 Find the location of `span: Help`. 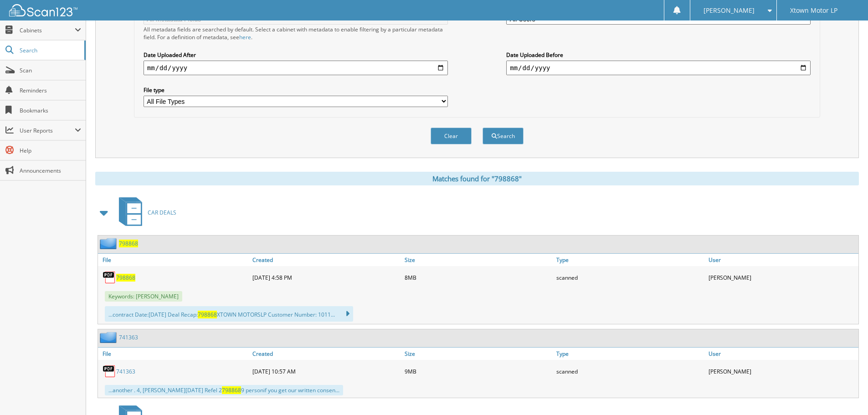

span: Help is located at coordinates (50, 150).